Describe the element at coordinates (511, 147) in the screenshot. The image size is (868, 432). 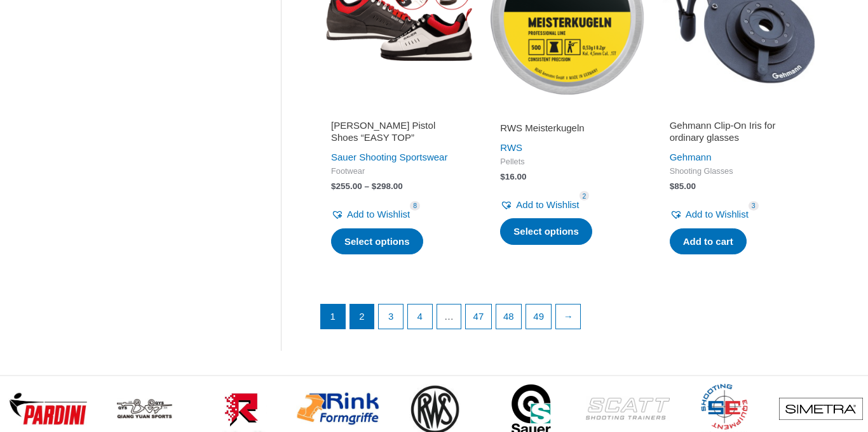
I see `a: RWS` at that location.